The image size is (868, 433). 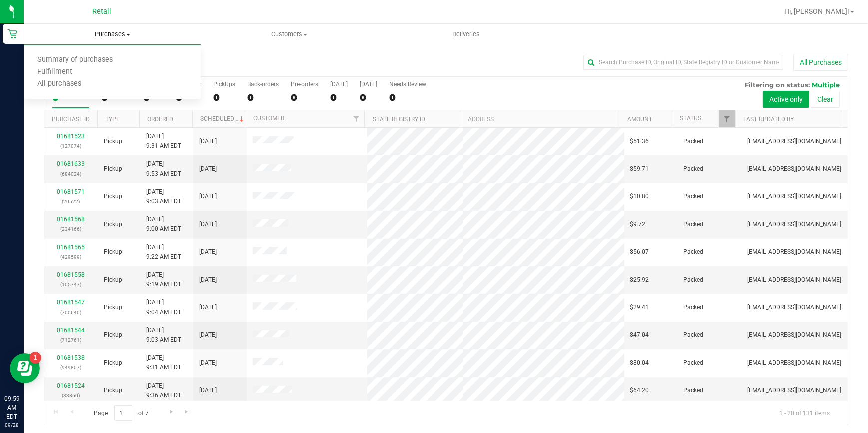 What do you see at coordinates (640, 362) in the screenshot?
I see `span: $80.04` at bounding box center [640, 362].